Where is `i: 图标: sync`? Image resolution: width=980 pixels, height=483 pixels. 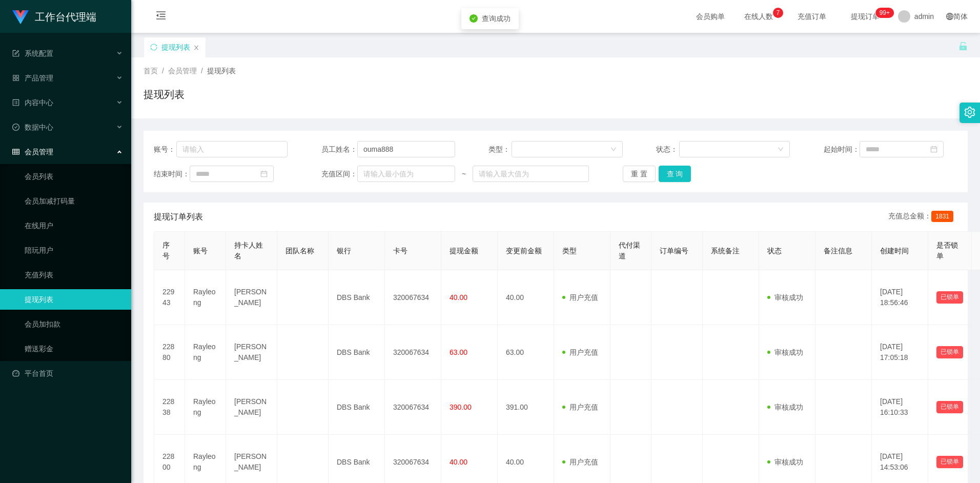 i: 图标: sync is located at coordinates (153, 47).